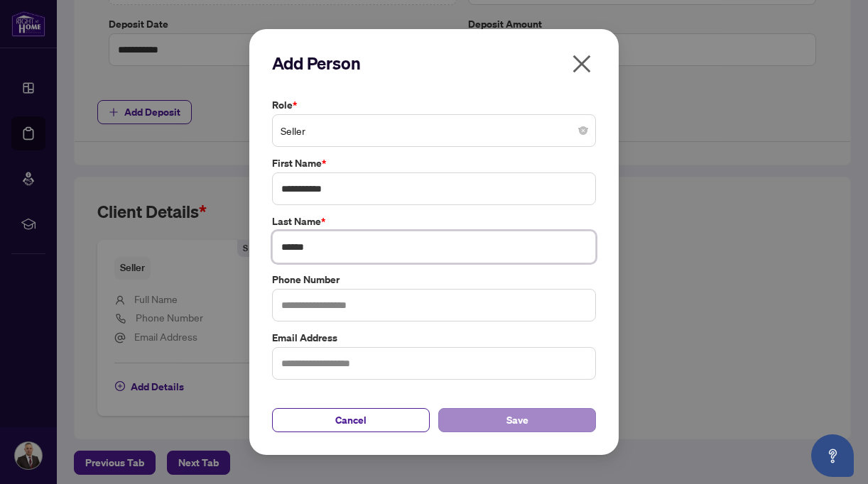  I want to click on label: Role, so click(434, 105).